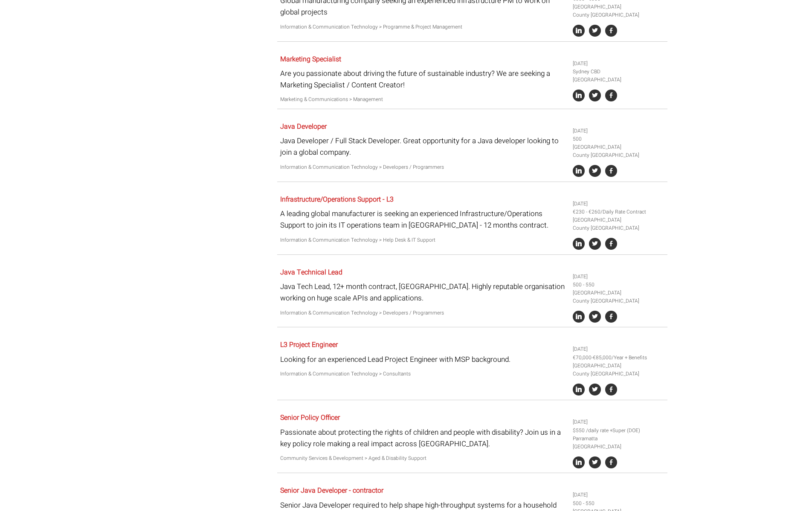  I want to click on li: €70,000-€85,000/Year + Benefits, so click(619, 357).